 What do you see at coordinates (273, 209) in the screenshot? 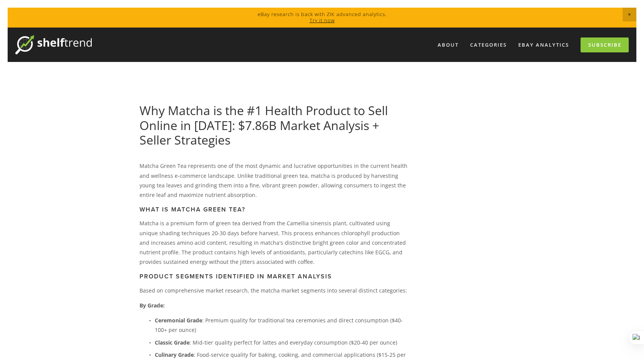
I see `h3: What is Matcha Green Tea?` at bounding box center [273, 209].